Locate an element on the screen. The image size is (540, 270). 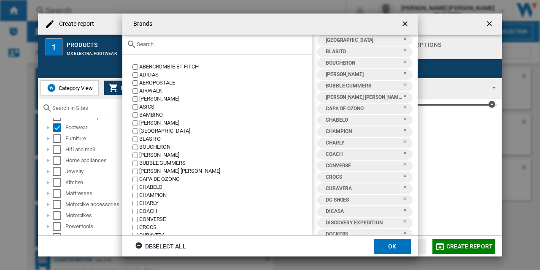
button: OK is located at coordinates (393, 246).